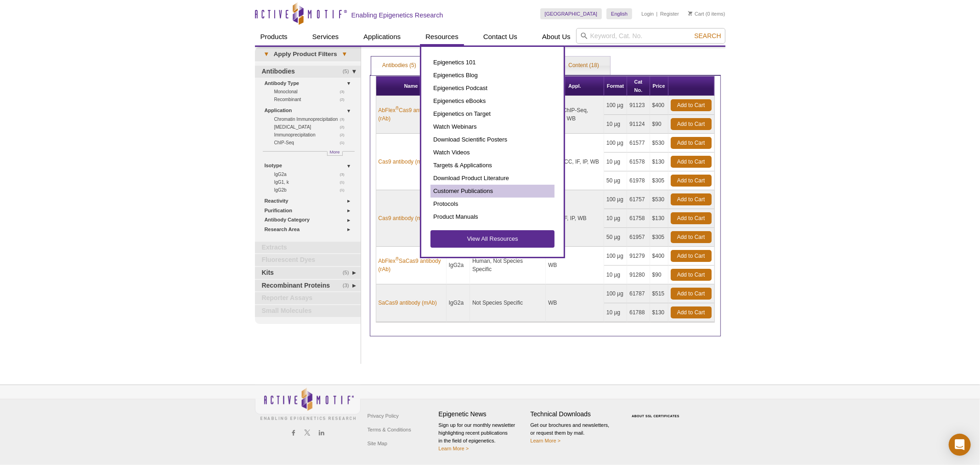  Describe the element at coordinates (308, 54) in the screenshot. I see `a: ▾Apply Product Filters▾` at that location.